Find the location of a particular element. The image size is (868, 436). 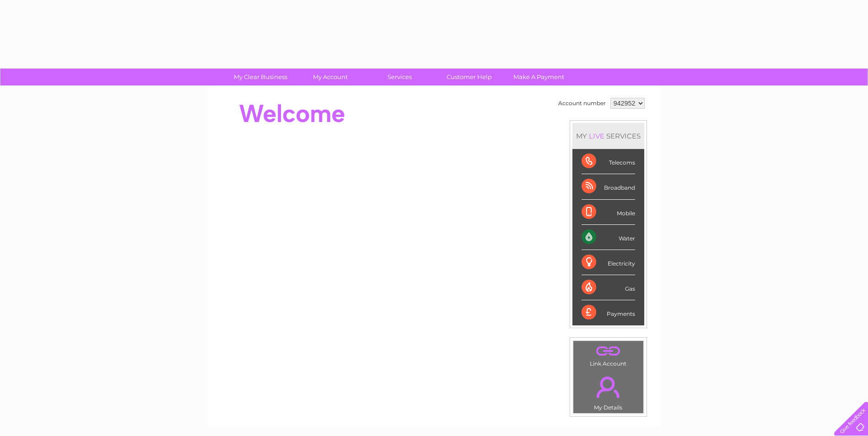

div: Water is located at coordinates (608, 238).